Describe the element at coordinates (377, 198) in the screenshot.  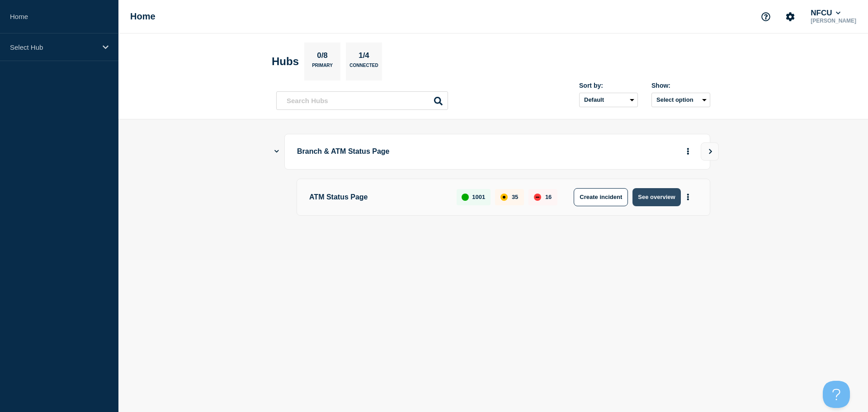
I see `p: ATM Status Page` at that location.